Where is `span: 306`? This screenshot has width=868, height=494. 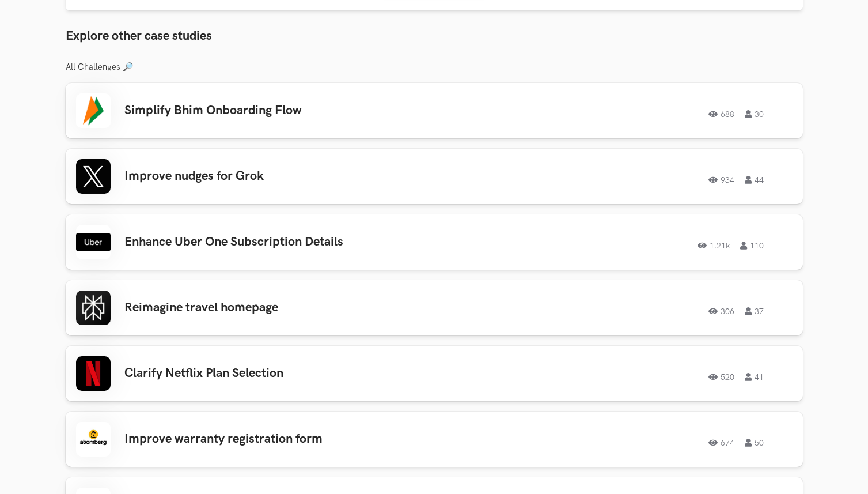 span: 306 is located at coordinates (721, 311).